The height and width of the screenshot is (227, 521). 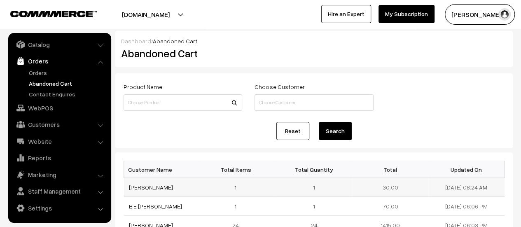 What do you see at coordinates (68, 94) in the screenshot?
I see `a: Contact Enquires` at bounding box center [68, 94].